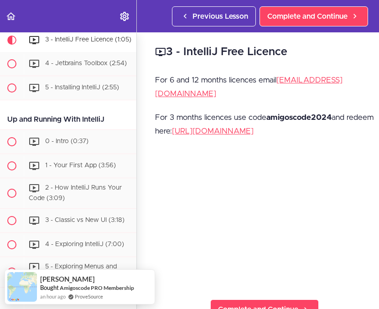  Describe the element at coordinates (265, 125) in the screenshot. I see `p: For 3 months licences use code and redeem here:` at that location.